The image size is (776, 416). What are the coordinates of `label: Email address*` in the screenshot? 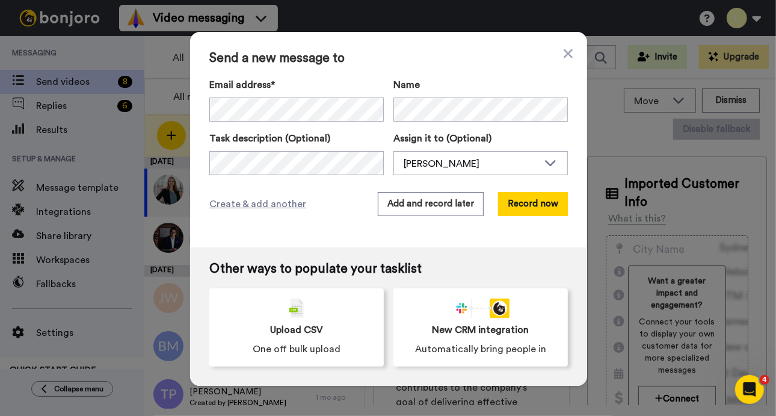 It's located at (297, 85).